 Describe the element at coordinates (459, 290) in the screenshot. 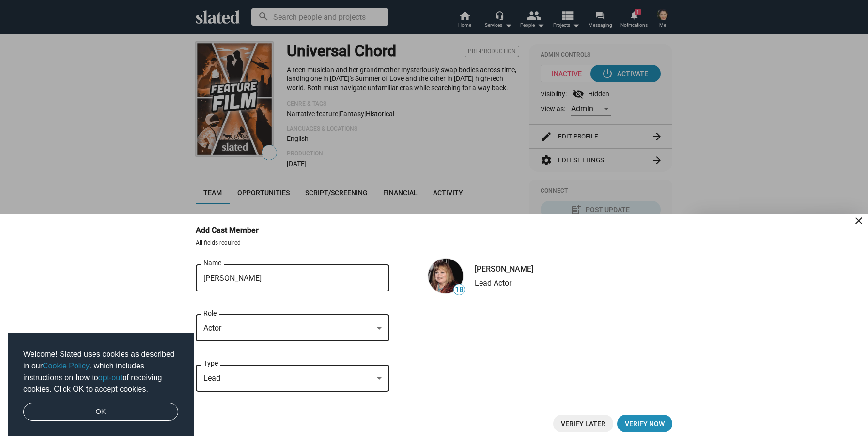

I see `span: 18` at that location.